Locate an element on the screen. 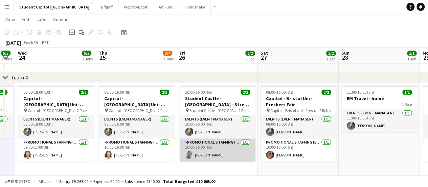 This screenshot has width=428, height=187. span: 10:00-16:00 (6h) is located at coordinates (199, 92).